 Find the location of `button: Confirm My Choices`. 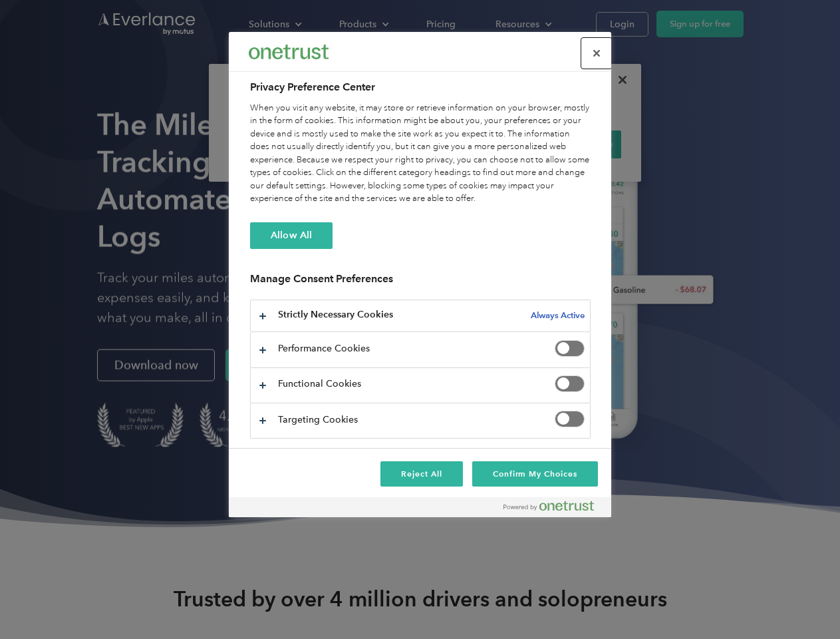

button: Confirm My Choices is located at coordinates (535, 474).